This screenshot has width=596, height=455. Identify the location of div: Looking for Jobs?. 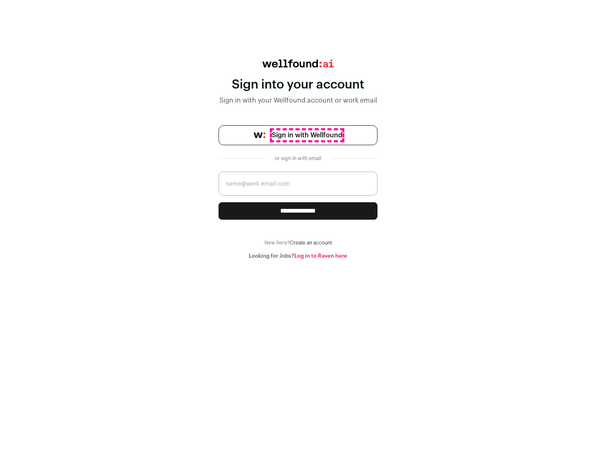
(298, 256).